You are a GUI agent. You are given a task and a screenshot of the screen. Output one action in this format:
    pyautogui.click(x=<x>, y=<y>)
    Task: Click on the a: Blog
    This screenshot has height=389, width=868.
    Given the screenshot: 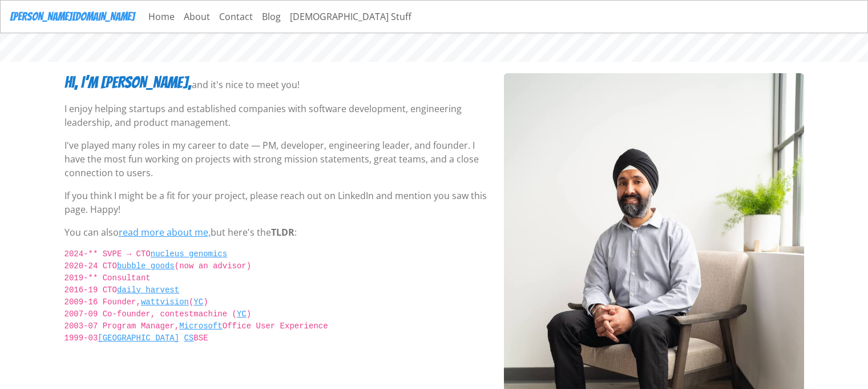 What is the action you would take?
    pyautogui.click(x=271, y=16)
    